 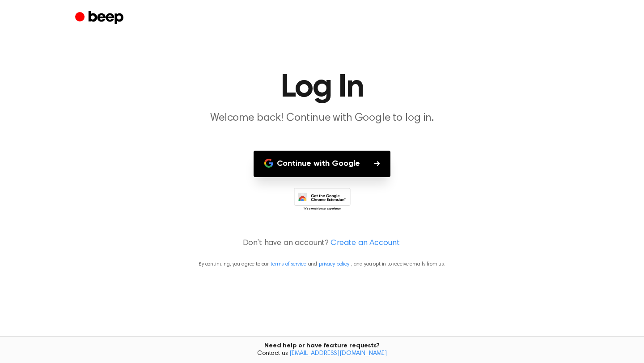 What do you see at coordinates (322, 118) in the screenshot?
I see `p: Welcome back! Continue with Google to log in.` at bounding box center [322, 118].